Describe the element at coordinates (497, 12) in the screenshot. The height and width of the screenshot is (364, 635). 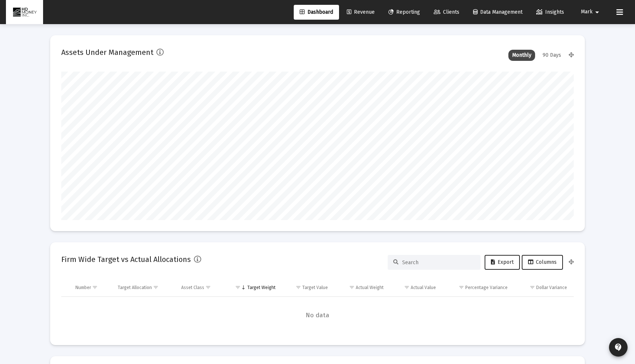
I see `span: Data Management` at that location.